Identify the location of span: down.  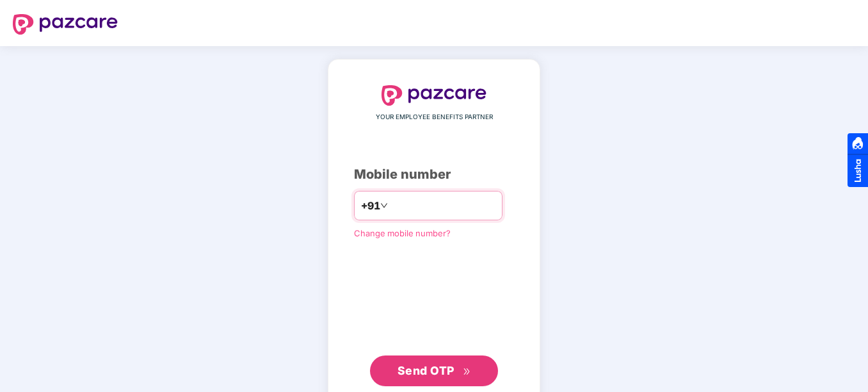
(384, 206).